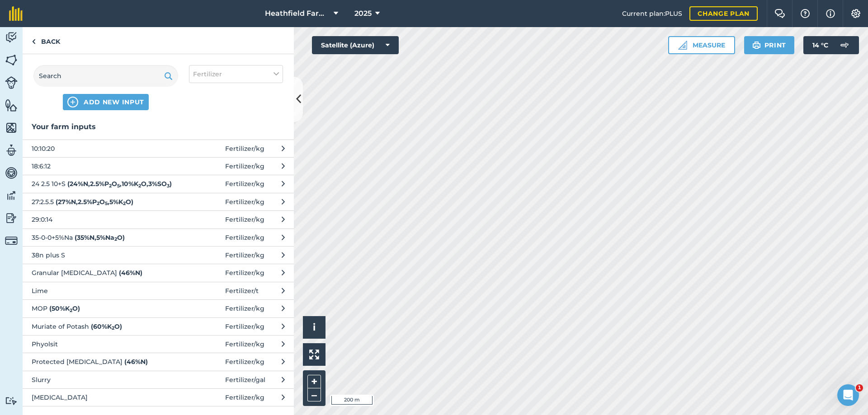 Image resolution: width=868 pixels, height=415 pixels. What do you see at coordinates (830, 14) in the screenshot?
I see `img: svg+xml;base64,PHN2ZyB4bWxucz0iaHR0cDovL3d3dy53My5vcmcvMjAwMC9zdmciIHdpZHRoPSIxNyIgaGVpZ2h0PSIxNy...` at bounding box center [830, 14].